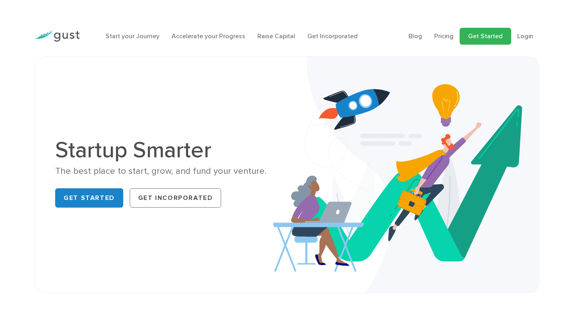  What do you see at coordinates (406, 175) in the screenshot?
I see `img: Startup Smarter Hero` at bounding box center [406, 175].